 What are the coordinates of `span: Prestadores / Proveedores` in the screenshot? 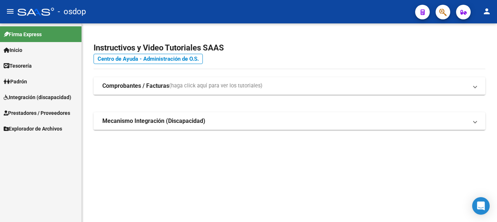 It's located at (37, 113).